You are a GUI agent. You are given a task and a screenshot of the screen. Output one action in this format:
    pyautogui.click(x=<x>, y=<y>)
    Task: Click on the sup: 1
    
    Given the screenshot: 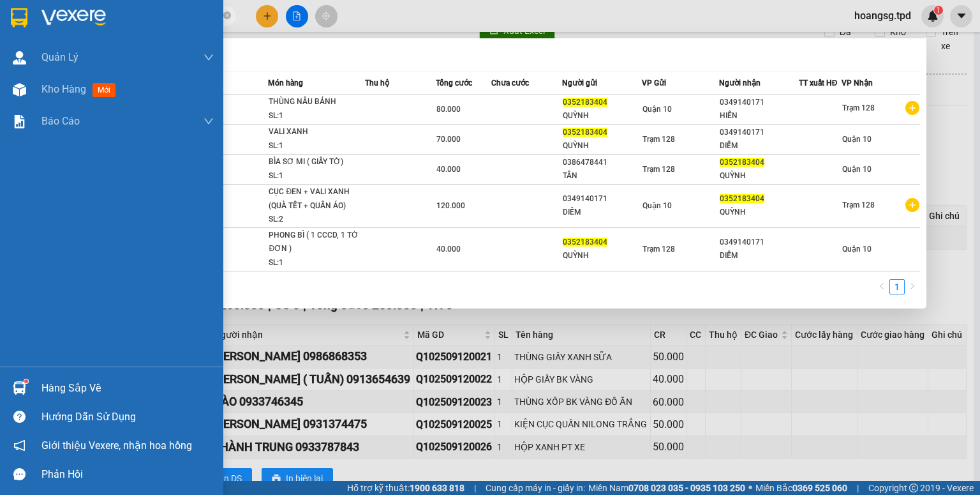 What is the action you would take?
    pyautogui.click(x=26, y=382)
    